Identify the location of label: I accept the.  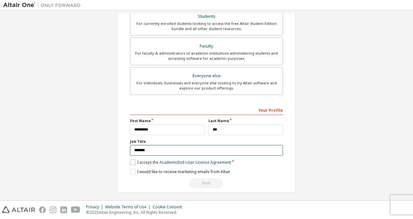
(180, 162).